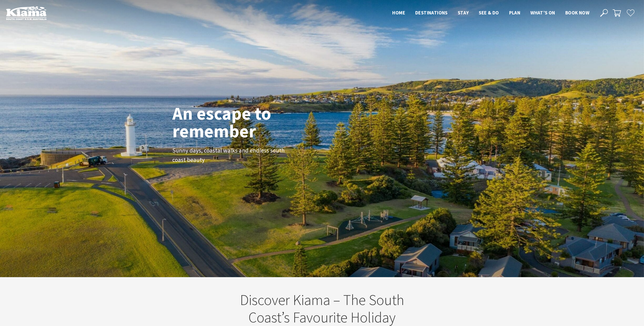 The image size is (644, 326). I want to click on p: Sunny days, coastal walks and endless south coast beauty, so click(229, 155).